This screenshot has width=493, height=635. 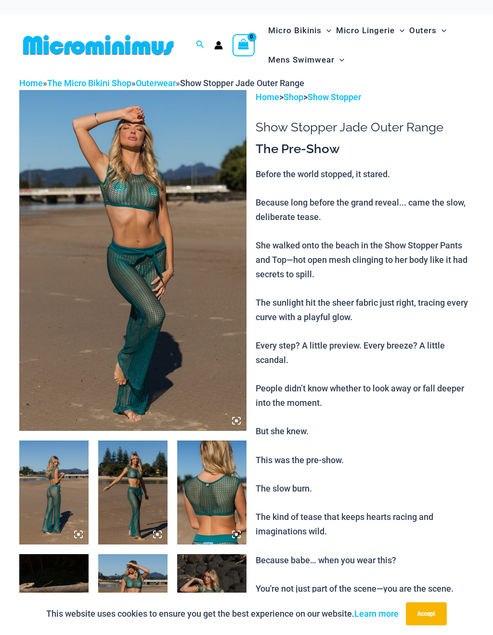 I want to click on p: Before the world stopped, it stared. Because long before the grand reveal... came the slow, delib..., so click(x=364, y=396).